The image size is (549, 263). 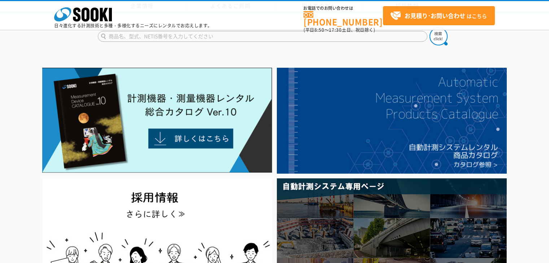 What do you see at coordinates (339, 30) in the screenshot?
I see `span: (平日 ～ 土日、祝日除く)` at bounding box center [339, 30].